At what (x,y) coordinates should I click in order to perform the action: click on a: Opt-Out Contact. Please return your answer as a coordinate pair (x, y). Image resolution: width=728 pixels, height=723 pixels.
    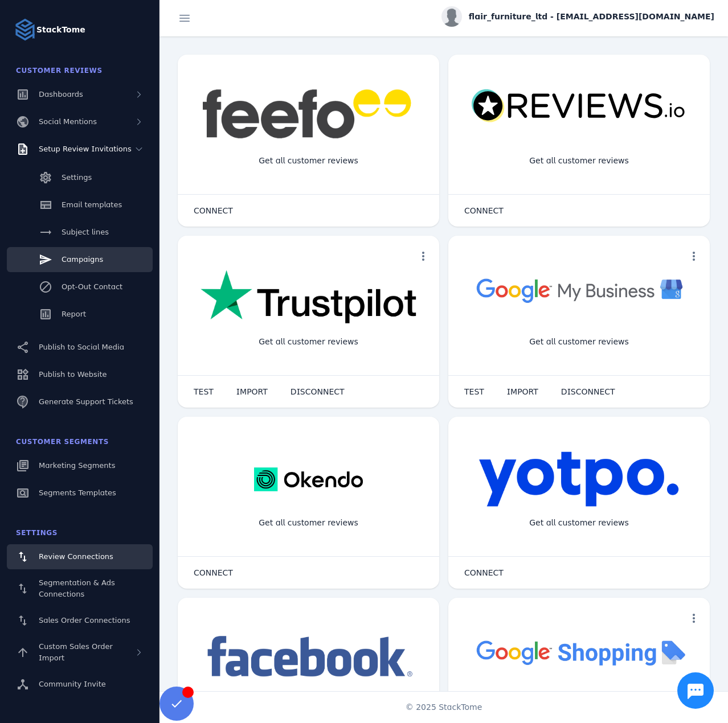
    Looking at the image, I should click on (79, 287).